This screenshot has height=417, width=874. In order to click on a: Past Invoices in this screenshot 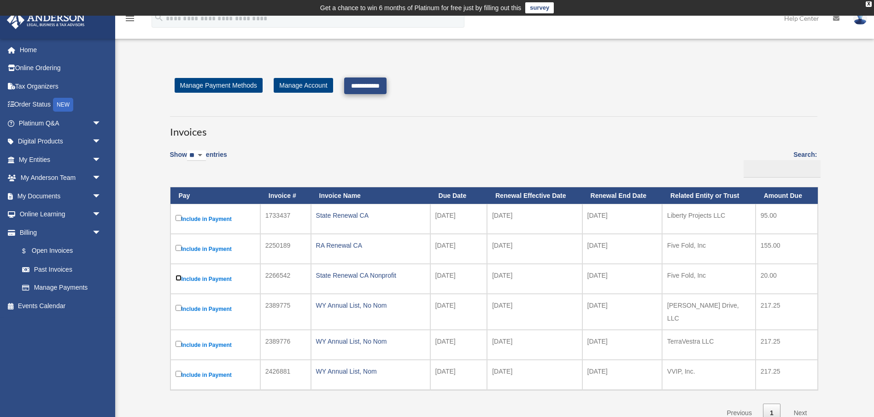, I will do `click(62, 269)`.